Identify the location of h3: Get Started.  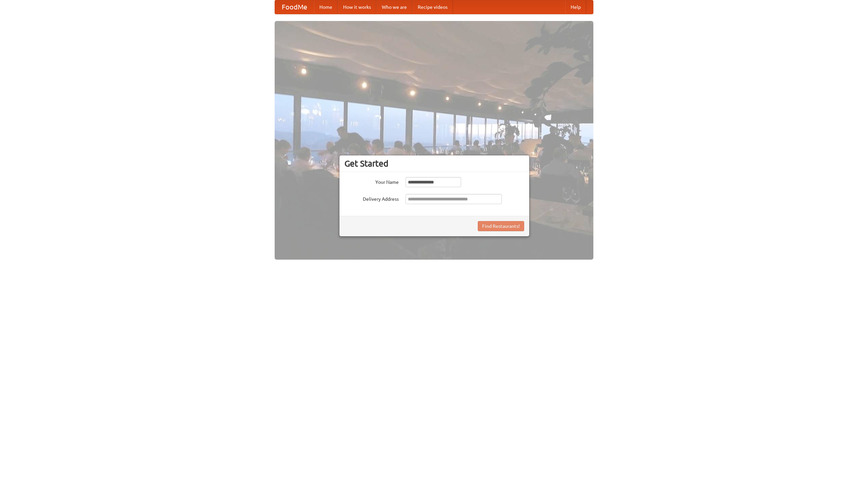
(434, 163).